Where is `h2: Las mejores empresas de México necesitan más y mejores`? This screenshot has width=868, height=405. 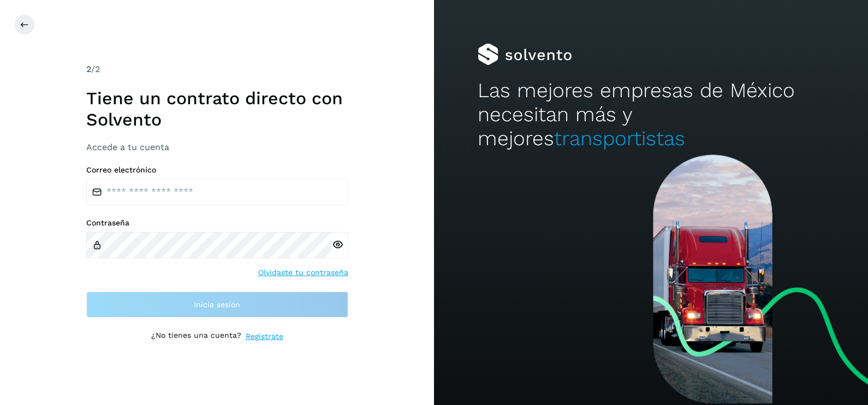
h2: Las mejores empresas de México necesitan más y mejores is located at coordinates (651, 114).